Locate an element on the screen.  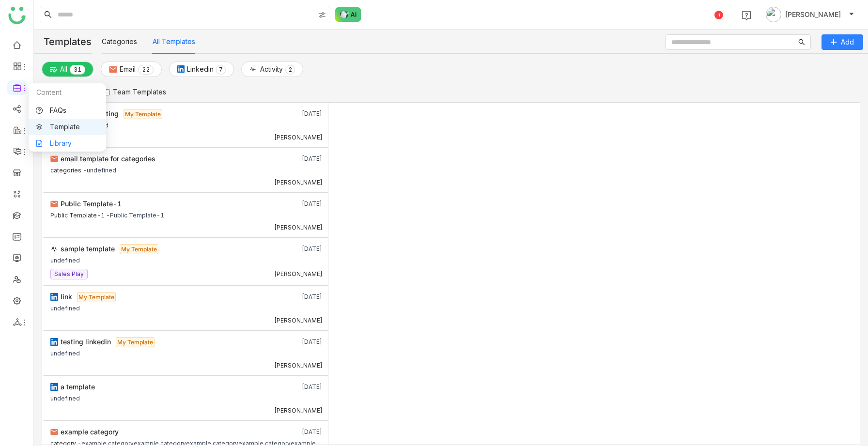
button: All is located at coordinates (68, 69).